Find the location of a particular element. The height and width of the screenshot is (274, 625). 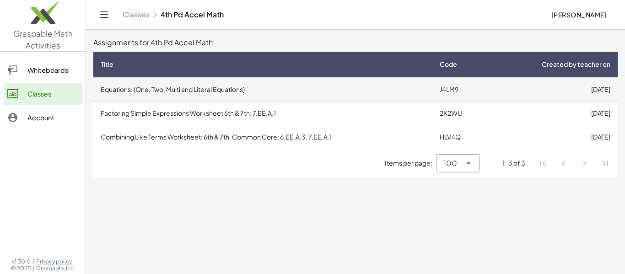

div: Account is located at coordinates (53, 118).